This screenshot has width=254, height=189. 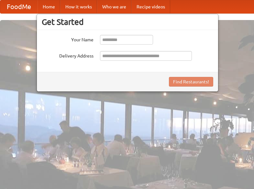 What do you see at coordinates (151, 7) in the screenshot?
I see `a: Recipe videos` at bounding box center [151, 7].